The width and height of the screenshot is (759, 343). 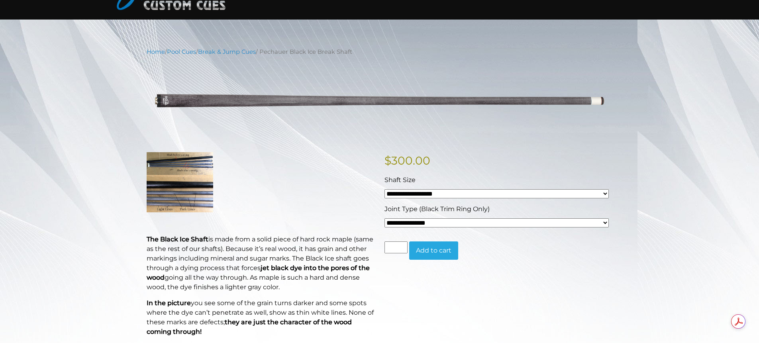 I want to click on nav: Breadcrumb, so click(x=380, y=52).